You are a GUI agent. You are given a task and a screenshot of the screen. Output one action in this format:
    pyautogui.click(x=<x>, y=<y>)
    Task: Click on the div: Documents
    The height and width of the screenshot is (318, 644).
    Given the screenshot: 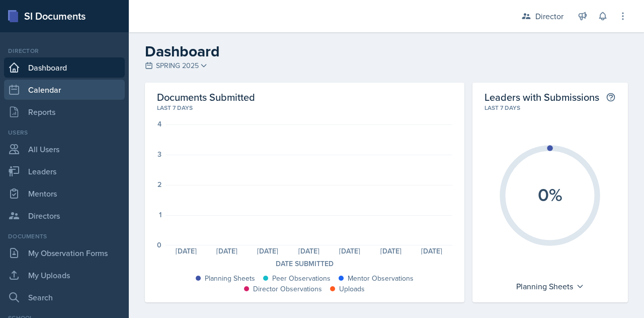 What is the action you would take?
    pyautogui.click(x=65, y=236)
    